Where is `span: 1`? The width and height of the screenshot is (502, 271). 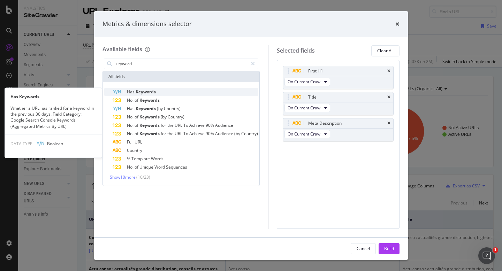 span: 1 is located at coordinates (496, 251).